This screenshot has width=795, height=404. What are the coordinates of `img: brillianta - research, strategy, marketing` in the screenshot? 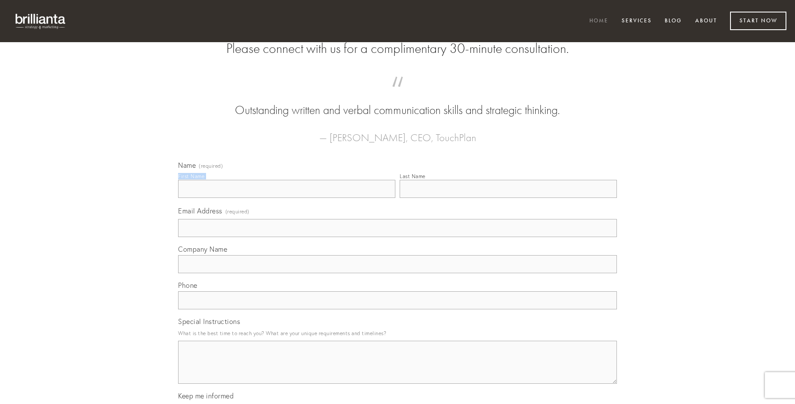 It's located at (41, 21).